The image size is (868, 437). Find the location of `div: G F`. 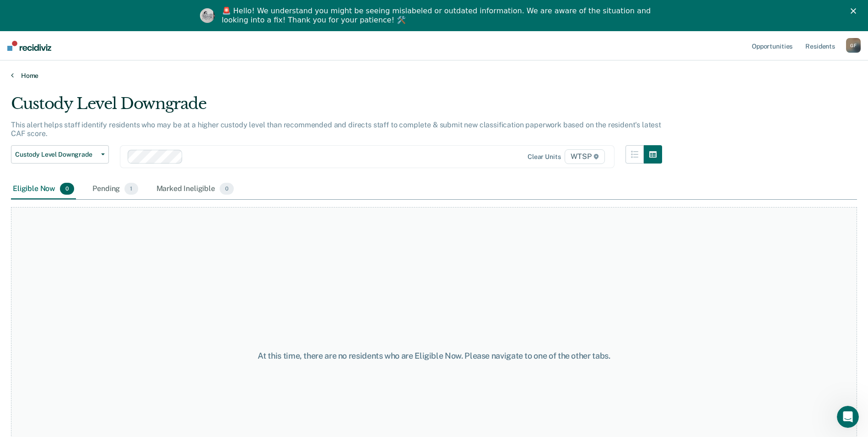

div: G F is located at coordinates (854, 46).